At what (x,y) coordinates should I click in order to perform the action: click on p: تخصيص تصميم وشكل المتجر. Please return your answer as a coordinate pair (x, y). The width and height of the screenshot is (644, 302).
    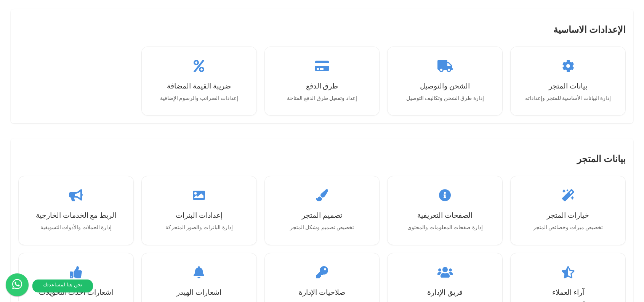
    Looking at the image, I should click on (322, 228).